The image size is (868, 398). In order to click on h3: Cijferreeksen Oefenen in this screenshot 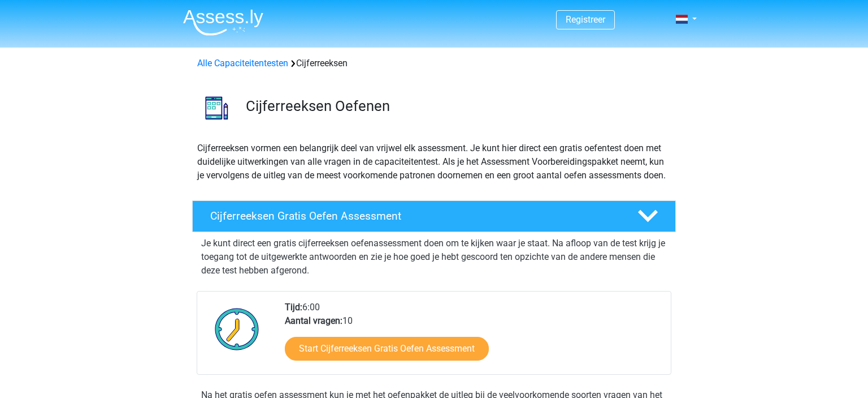, I will do `click(456, 106)`.